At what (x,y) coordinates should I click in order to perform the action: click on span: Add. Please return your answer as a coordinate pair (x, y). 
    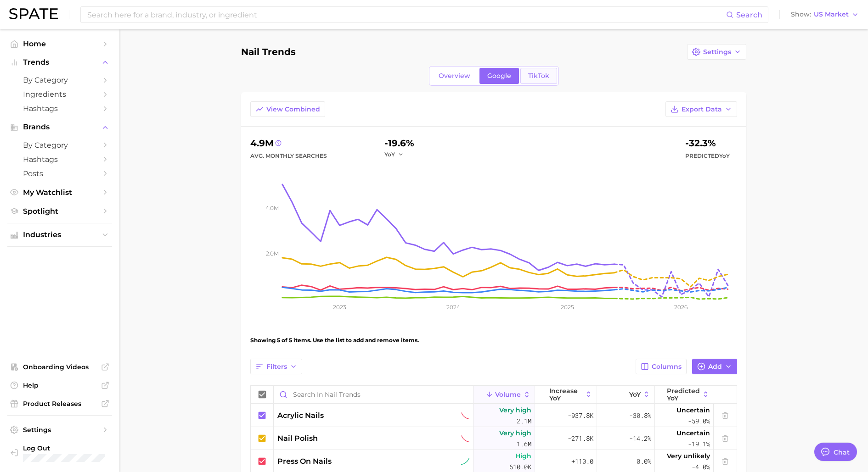
    Looking at the image, I should click on (715, 366).